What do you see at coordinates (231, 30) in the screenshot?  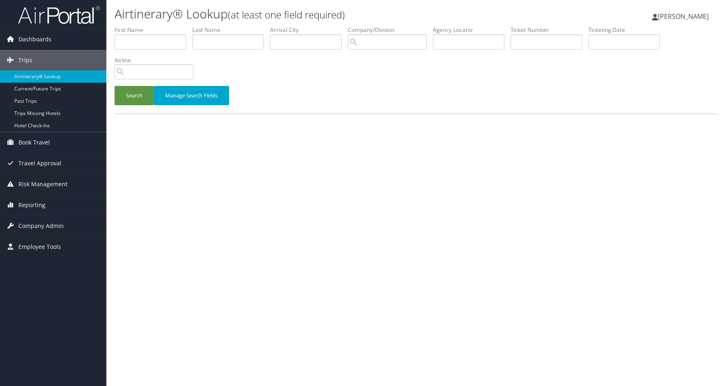 I see `label: Last Name` at bounding box center [231, 30].